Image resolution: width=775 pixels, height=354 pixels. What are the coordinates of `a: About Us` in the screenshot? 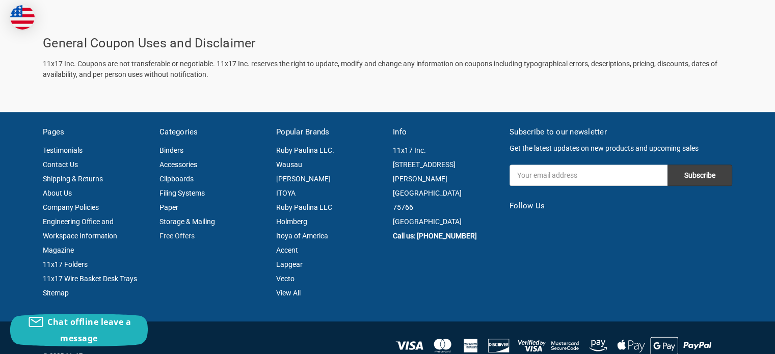 It's located at (57, 193).